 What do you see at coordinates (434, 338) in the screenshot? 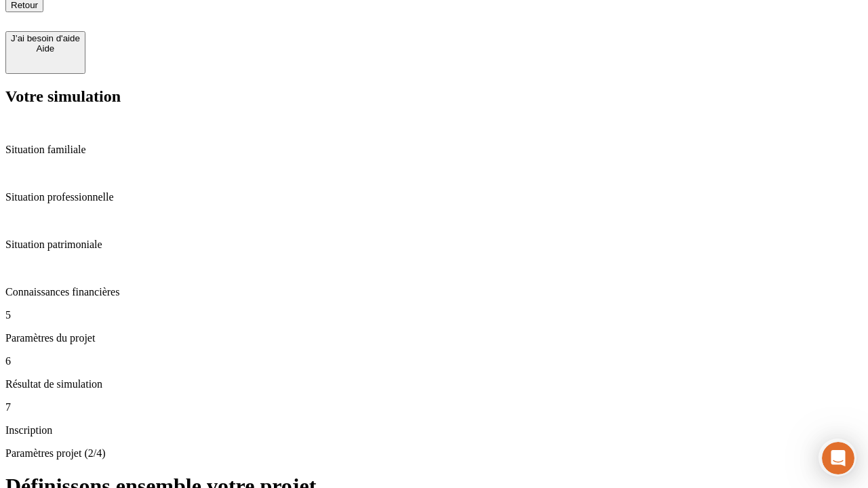
I see `p: Paramètres du projet` at bounding box center [434, 338].